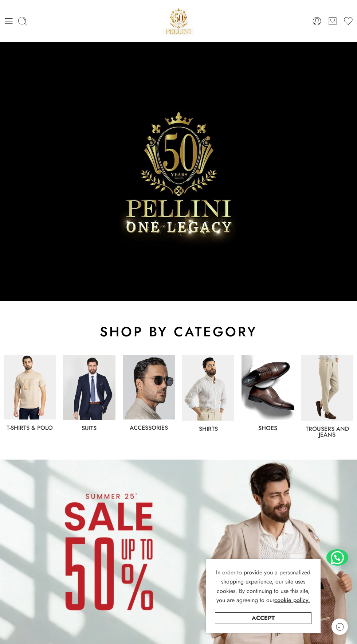 The image size is (357, 644). What do you see at coordinates (349, 21) in the screenshot?
I see `a: Wishlist` at bounding box center [349, 21].